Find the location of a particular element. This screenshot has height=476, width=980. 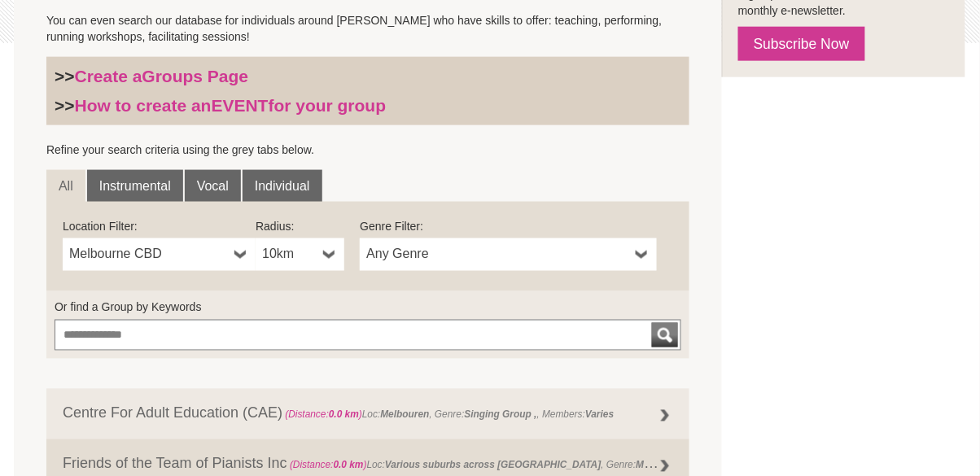

span: 10km is located at coordinates (289, 254).